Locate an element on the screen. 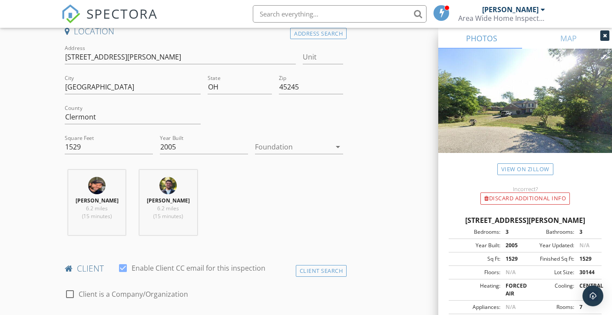 This screenshot has width=612, height=315. div: Year Built: is located at coordinates (475, 245).